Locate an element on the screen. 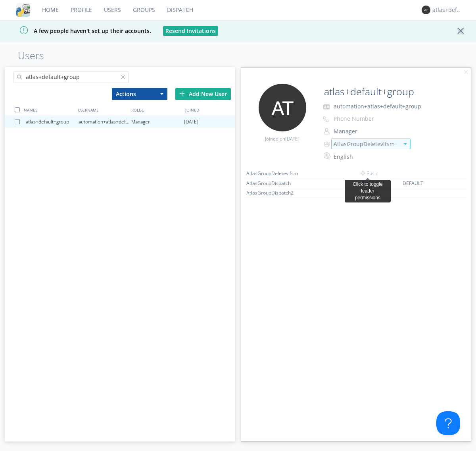  span: Joined on is located at coordinates (282, 138).